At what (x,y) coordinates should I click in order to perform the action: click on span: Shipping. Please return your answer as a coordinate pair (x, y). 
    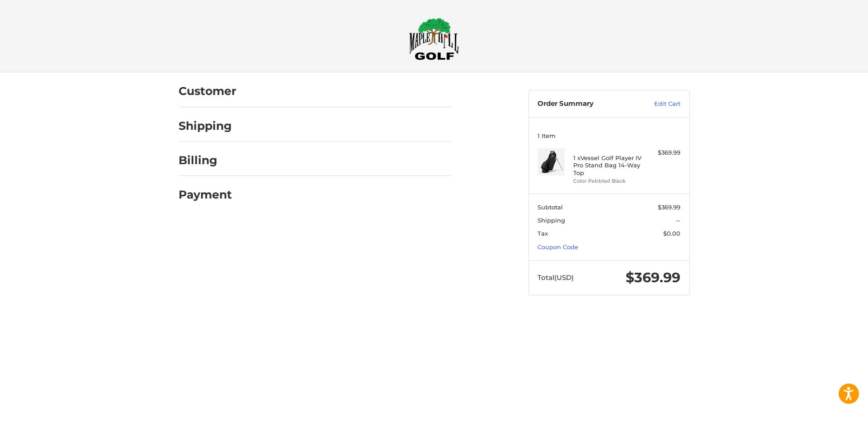
    Looking at the image, I should click on (551, 220).